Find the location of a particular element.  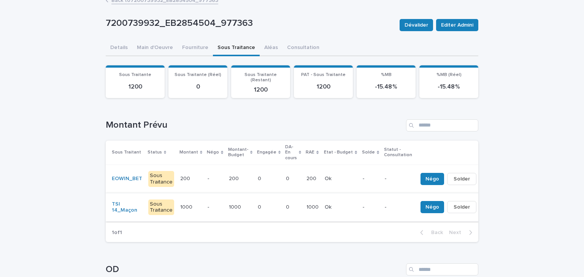

button: Sous Traitance is located at coordinates (236, 48).